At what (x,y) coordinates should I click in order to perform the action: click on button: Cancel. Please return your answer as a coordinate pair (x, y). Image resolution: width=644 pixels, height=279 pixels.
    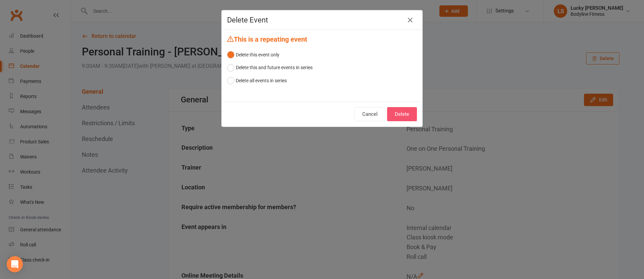
    Looking at the image, I should click on (370, 114).